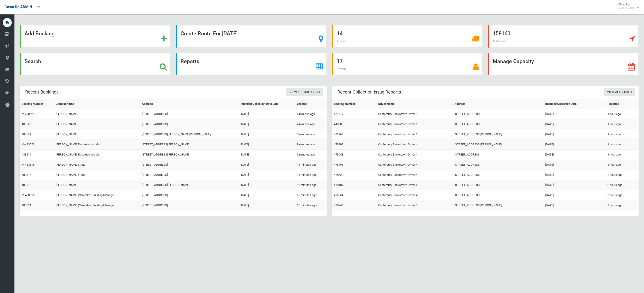  What do you see at coordinates (311, 154) in the screenshot?
I see `td: 9 minutes ago` at bounding box center [311, 154].